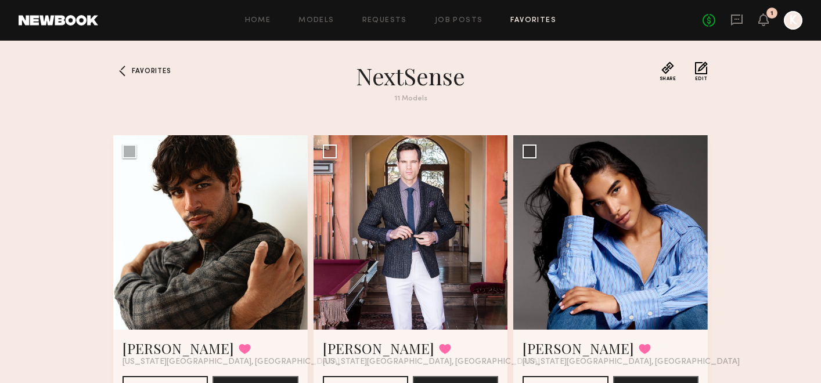 The height and width of the screenshot is (383, 821). Describe the element at coordinates (410, 99) in the screenshot. I see `div: 11 Models` at that location.